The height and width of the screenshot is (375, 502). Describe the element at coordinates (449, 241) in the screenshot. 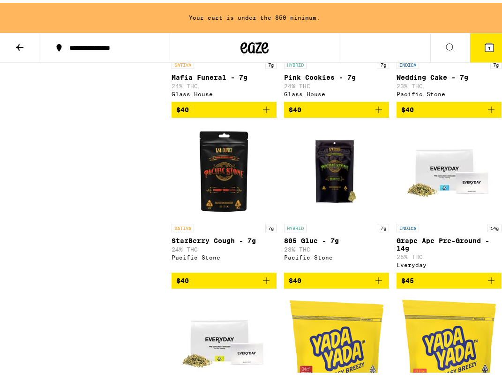

I see `p: Grape Ape Pre-Ground - 14g` at that location.